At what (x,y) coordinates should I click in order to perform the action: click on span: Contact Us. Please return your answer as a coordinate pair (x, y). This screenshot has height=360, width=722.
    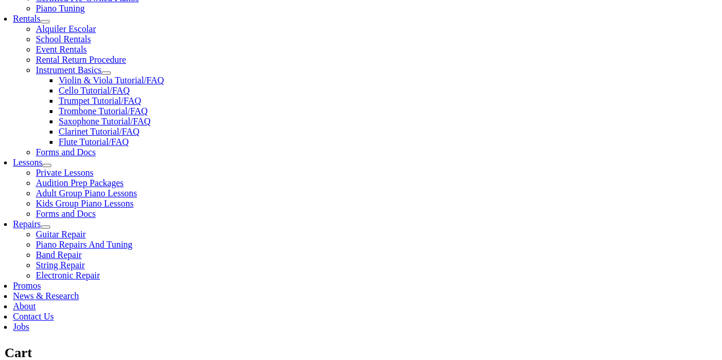
    Looking at the image, I should click on (34, 316).